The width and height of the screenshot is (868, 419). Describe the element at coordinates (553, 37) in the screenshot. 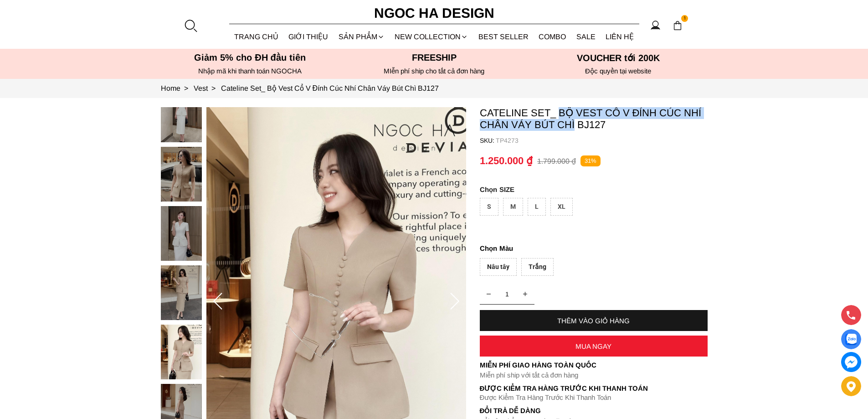

I see `a: Combo` at that location.